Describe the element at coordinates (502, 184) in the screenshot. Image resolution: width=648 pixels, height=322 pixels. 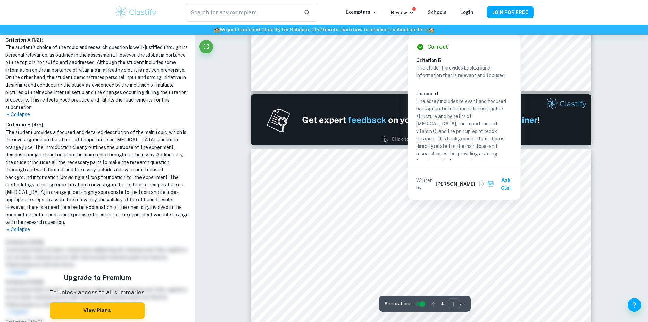
I see `button: Ask Clai` at that location.